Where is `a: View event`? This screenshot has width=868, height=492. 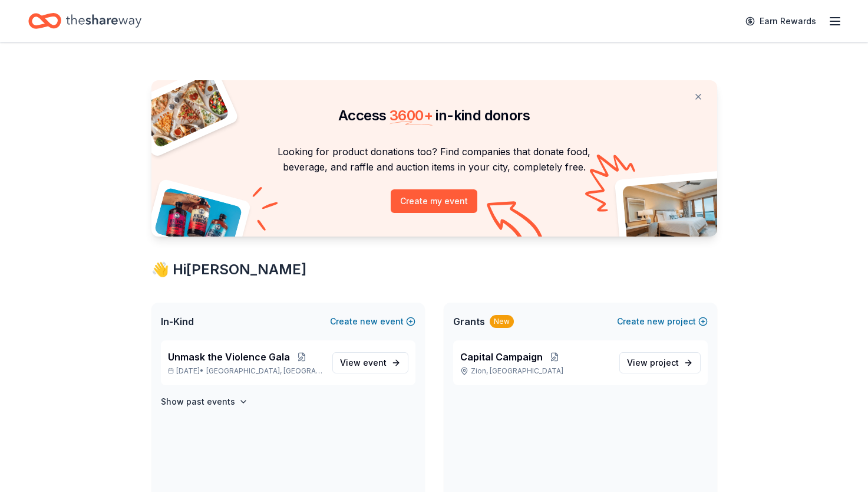 a: View event is located at coordinates (370, 363).